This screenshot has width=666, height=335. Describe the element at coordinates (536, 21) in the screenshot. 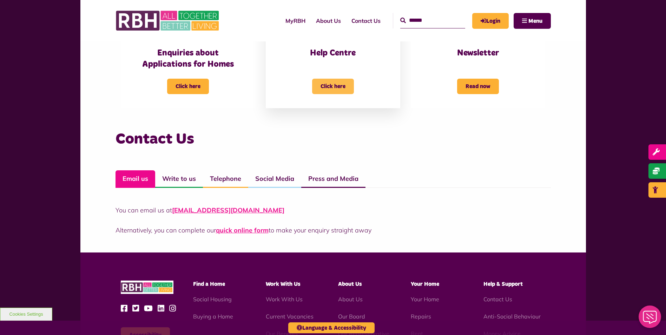

I see `span: Menu` at that location.